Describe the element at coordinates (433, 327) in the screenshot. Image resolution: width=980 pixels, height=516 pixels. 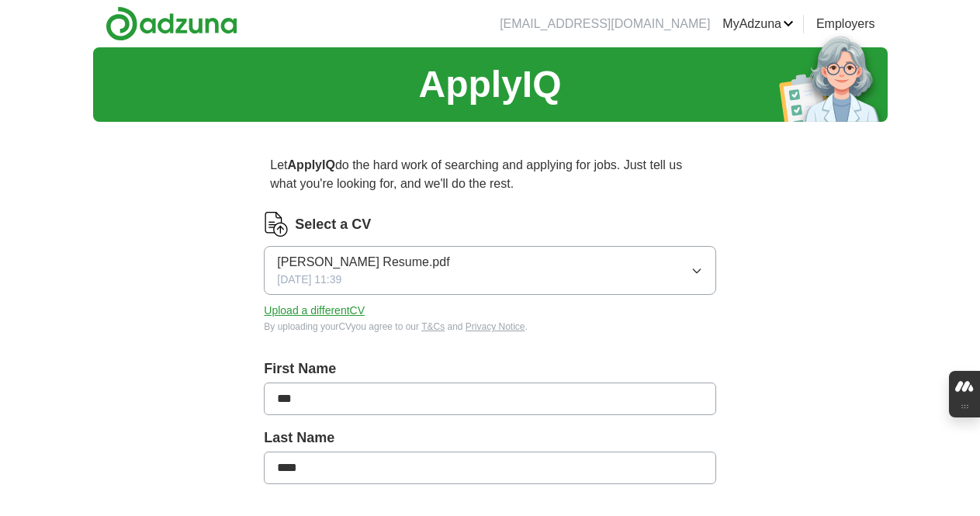
I see `a: T&Cs` at that location.